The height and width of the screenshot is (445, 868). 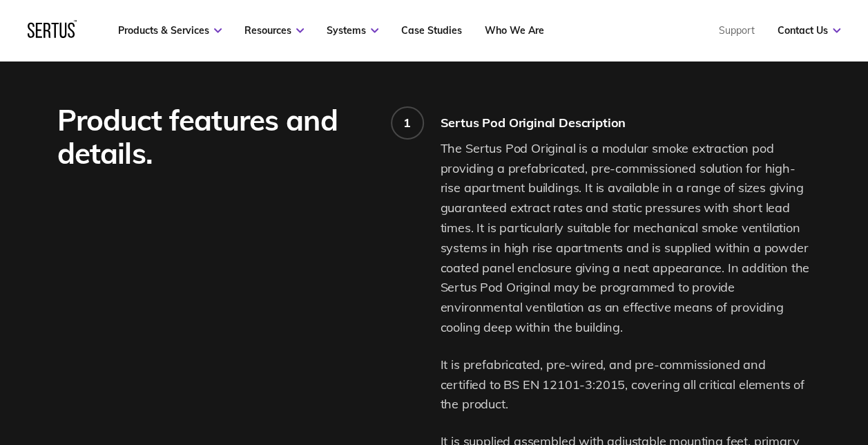 I want to click on a: Contact Us, so click(x=809, y=30).